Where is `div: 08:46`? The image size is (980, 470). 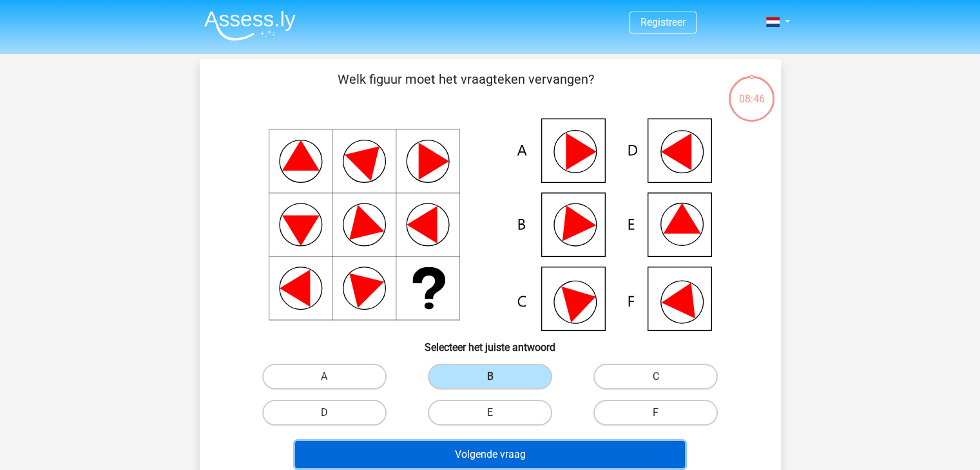
div: 08:46 is located at coordinates (751, 90).